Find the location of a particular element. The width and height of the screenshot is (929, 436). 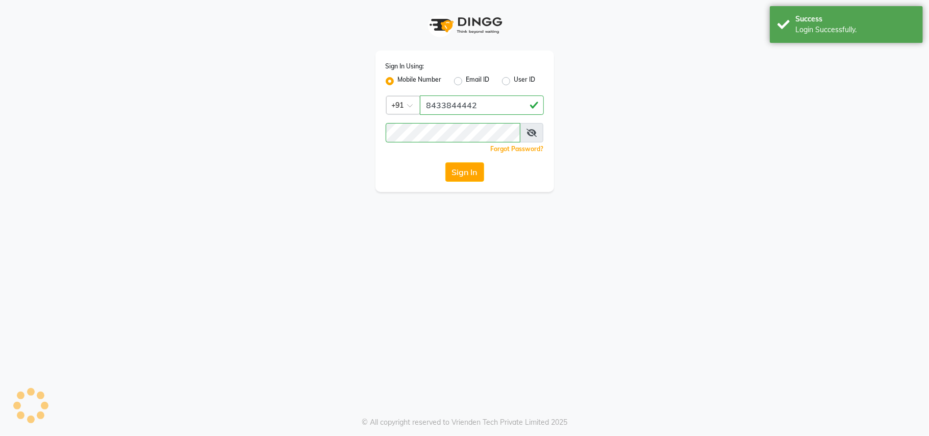

img: logo1.svg is located at coordinates (465, 25).